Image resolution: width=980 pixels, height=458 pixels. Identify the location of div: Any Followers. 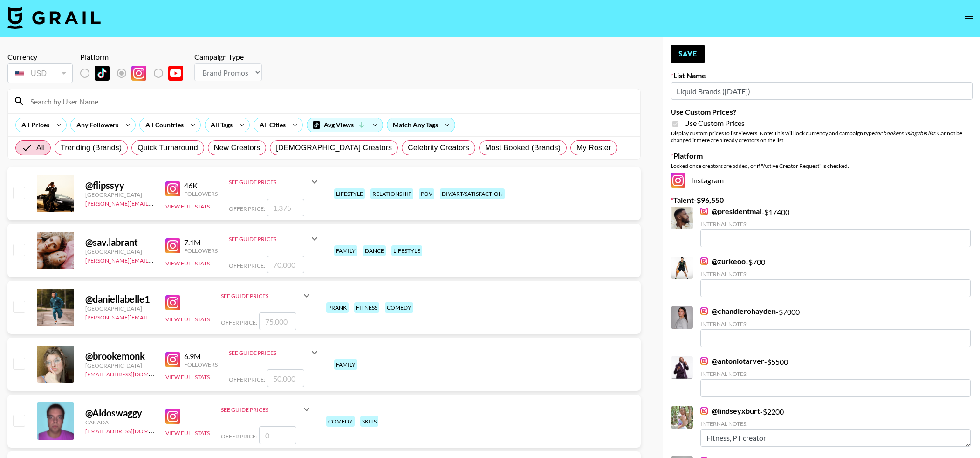
(95, 125).